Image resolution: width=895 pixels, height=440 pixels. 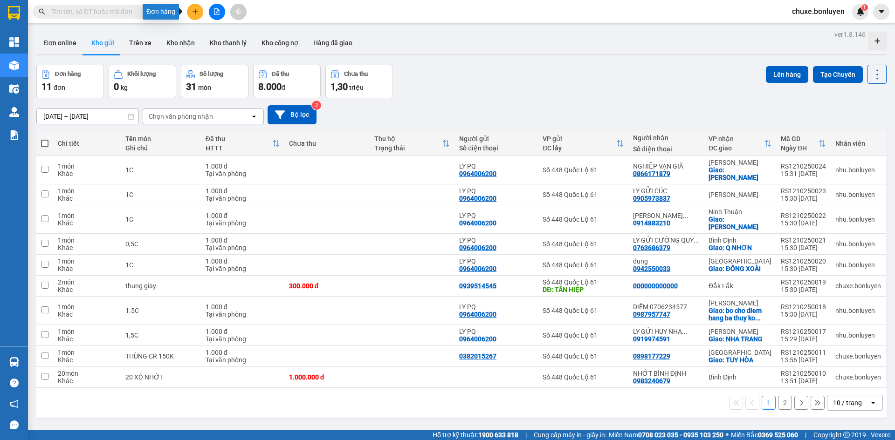 I want to click on div: THÙNG CR 150K, so click(x=161, y=357).